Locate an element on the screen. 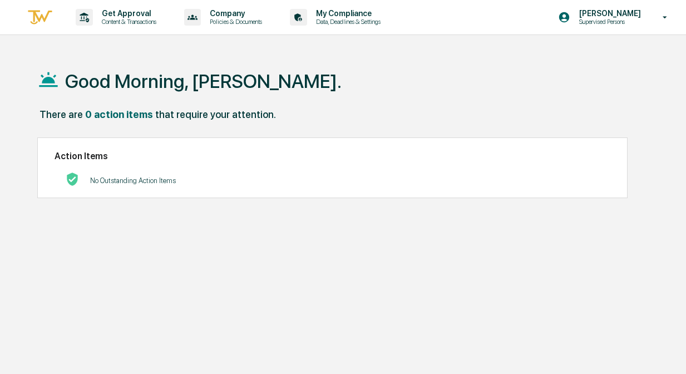 This screenshot has width=686, height=374. div: that require your attention. is located at coordinates (215, 114).